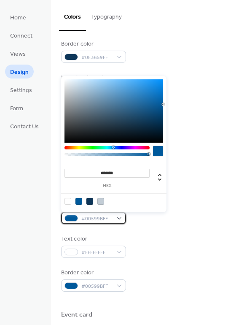  Describe the element at coordinates (77, 315) in the screenshot. I see `div: Event card` at that location.